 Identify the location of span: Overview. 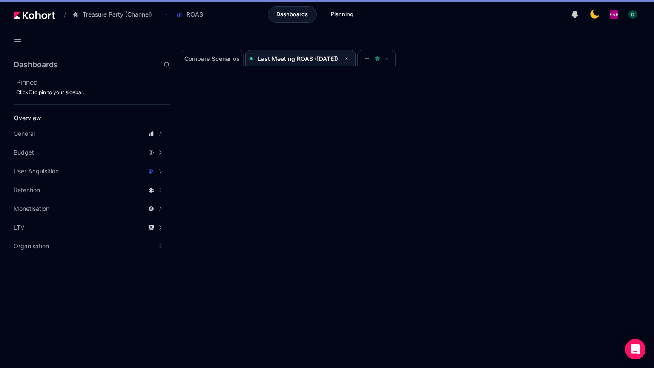
(28, 118).